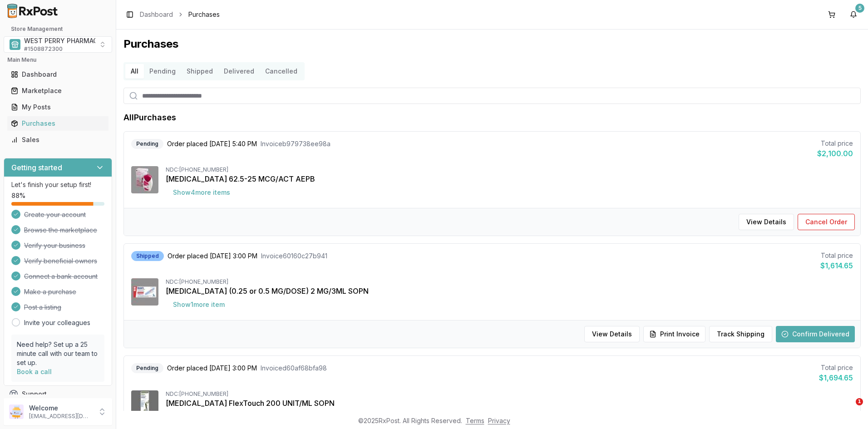 The image size is (868, 429). What do you see at coordinates (836, 378) in the screenshot?
I see `div: $1,694.65` at bounding box center [836, 378].